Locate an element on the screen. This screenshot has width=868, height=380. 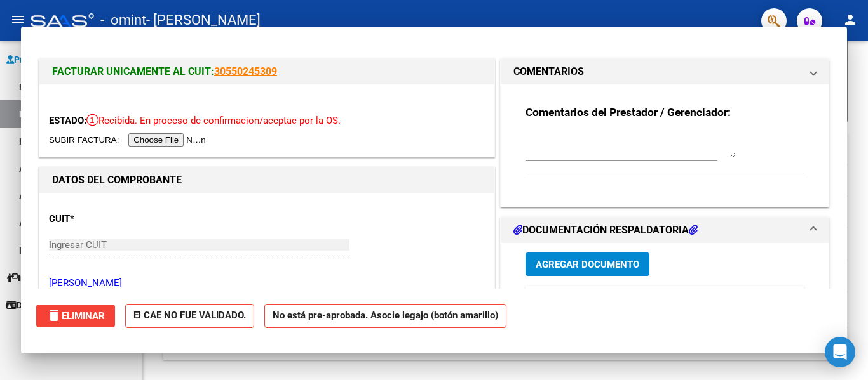
span: FACTURAR UNICAMENTE AL CUIT: is located at coordinates (133, 71).